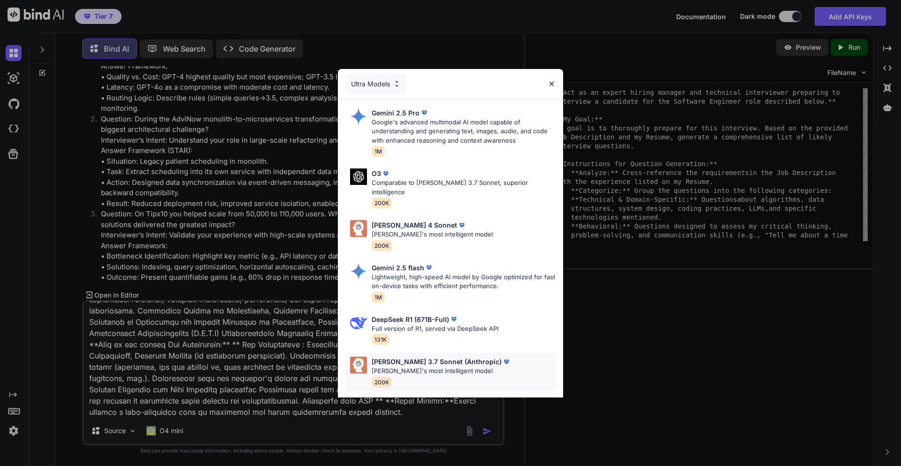  What do you see at coordinates (376, 84) in the screenshot?
I see `div: Ultra Models` at bounding box center [376, 84].